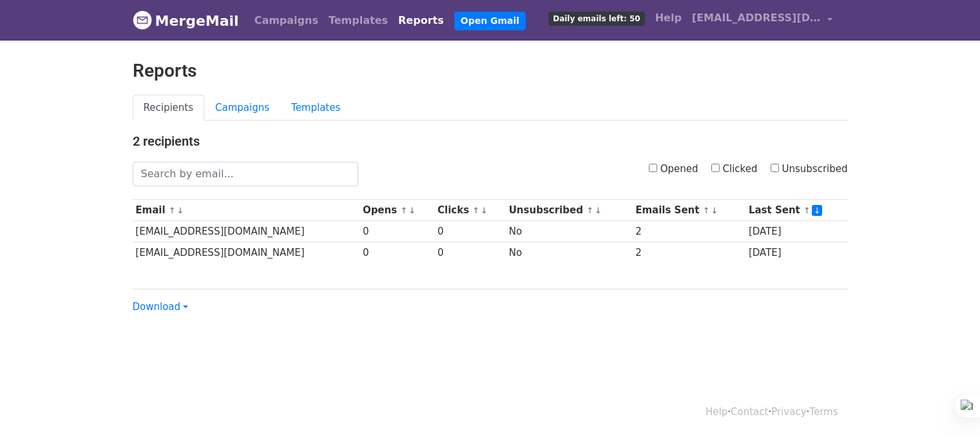  Describe the element at coordinates (246, 174) in the screenshot. I see `input: Search by email...` at that location.